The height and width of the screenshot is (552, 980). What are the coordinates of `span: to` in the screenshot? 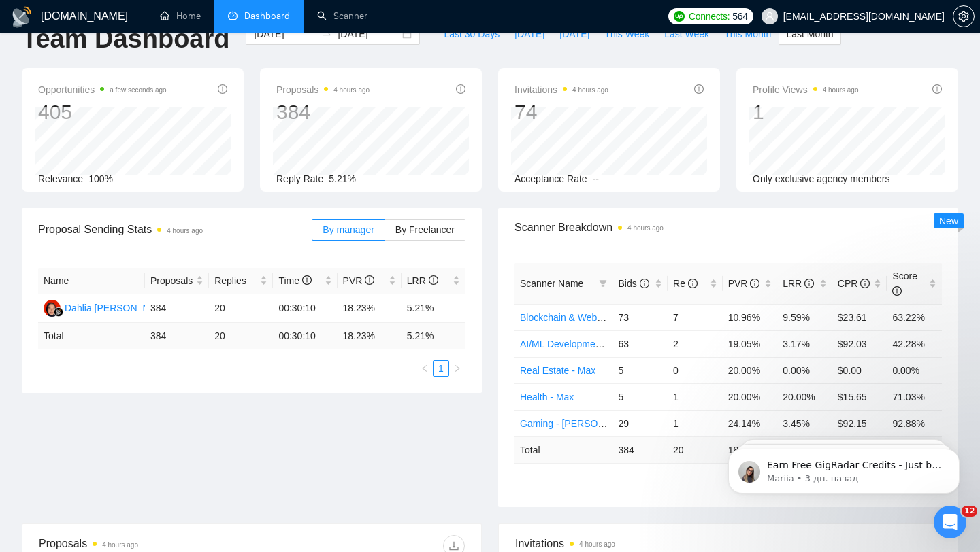 It's located at (327, 34).